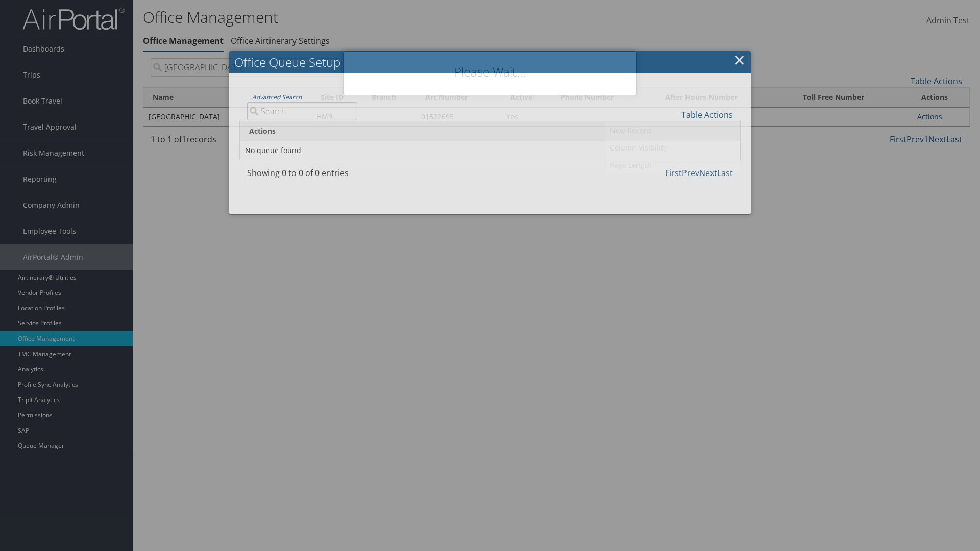 This screenshot has height=551, width=980. What do you see at coordinates (490, 150) in the screenshot?
I see `td: No queue found` at bounding box center [490, 150].